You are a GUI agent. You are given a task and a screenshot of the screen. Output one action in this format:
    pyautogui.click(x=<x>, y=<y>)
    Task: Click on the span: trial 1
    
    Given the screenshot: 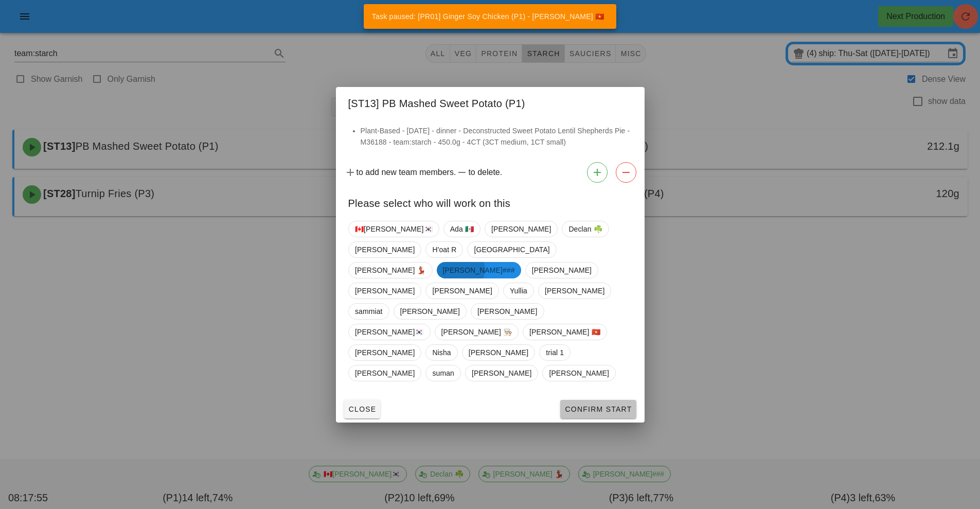 What is the action you would take?
    pyautogui.click(x=555, y=353)
    